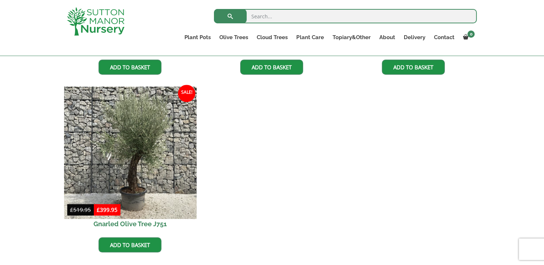 This screenshot has height=265, width=544. What do you see at coordinates (130, 161) in the screenshot?
I see `a: Sale! Gnarled Olive Tree J751` at bounding box center [130, 161].